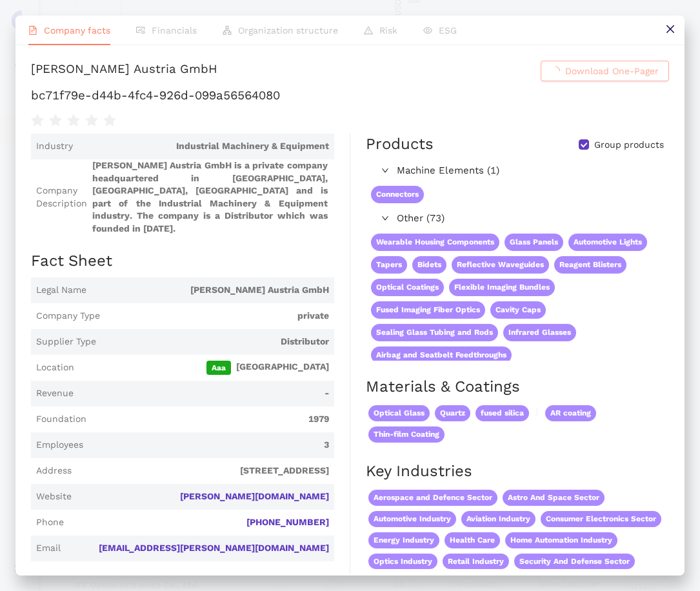  What do you see at coordinates (399, 144) in the screenshot?
I see `div: Products` at bounding box center [399, 144].